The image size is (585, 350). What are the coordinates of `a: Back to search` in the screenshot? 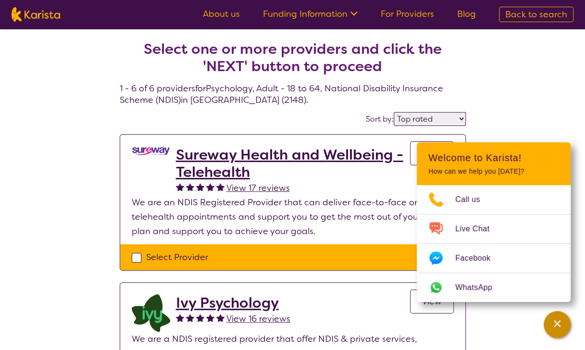 It's located at (536, 14).